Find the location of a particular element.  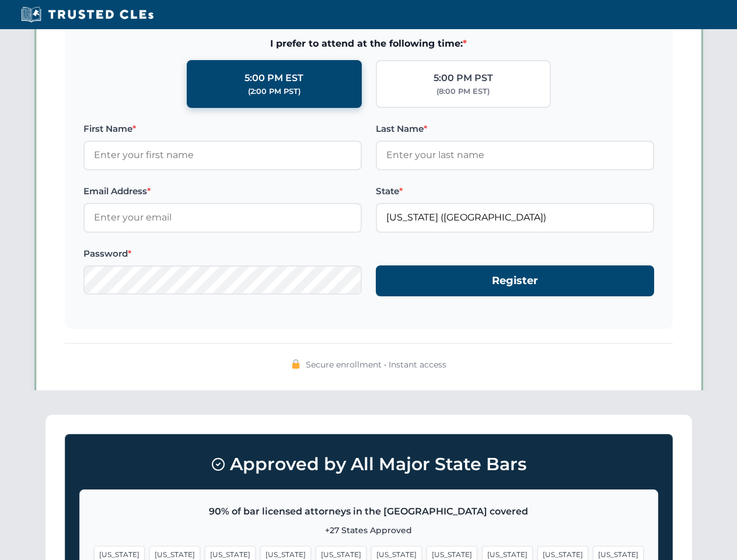

img: Trusted CLEs is located at coordinates (87, 14).